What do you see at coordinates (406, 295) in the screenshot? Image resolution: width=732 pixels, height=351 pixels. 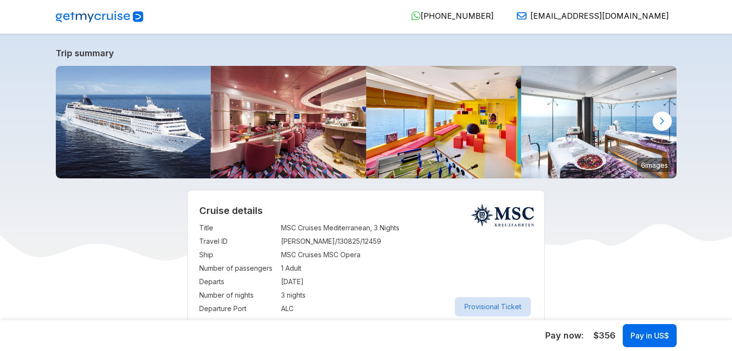 I see `td: 3 nights` at bounding box center [406, 295].